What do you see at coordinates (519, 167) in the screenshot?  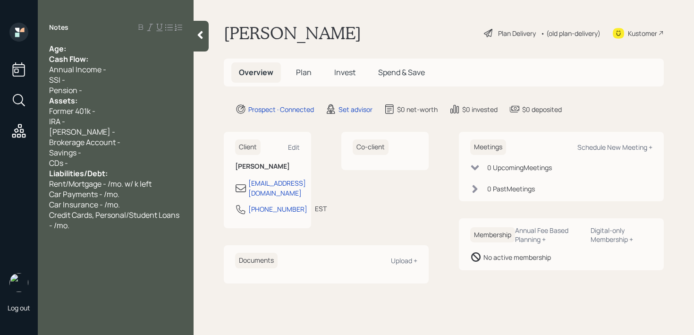 I see `div: 0 Upcoming Meeting s` at bounding box center [519, 167].